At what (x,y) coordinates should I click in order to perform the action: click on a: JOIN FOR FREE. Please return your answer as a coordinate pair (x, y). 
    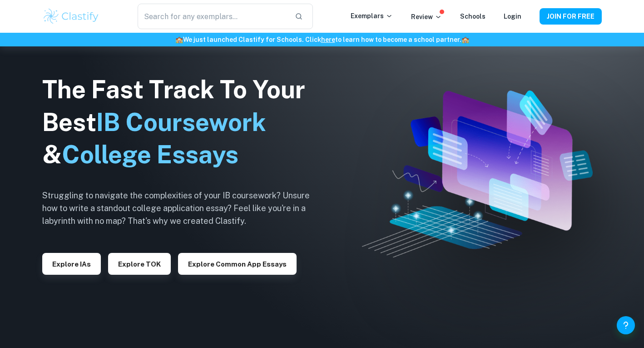
    Looking at the image, I should click on (570, 17).